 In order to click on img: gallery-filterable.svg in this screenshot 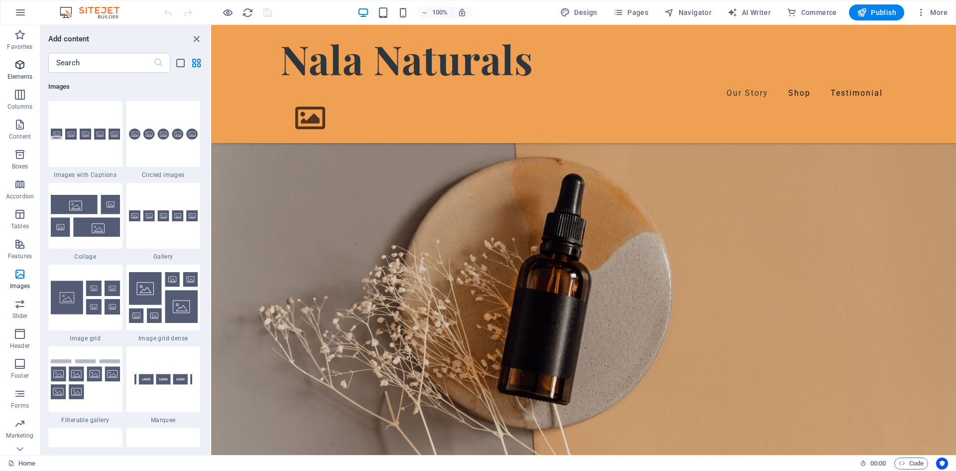, I will do `click(85, 379)`.